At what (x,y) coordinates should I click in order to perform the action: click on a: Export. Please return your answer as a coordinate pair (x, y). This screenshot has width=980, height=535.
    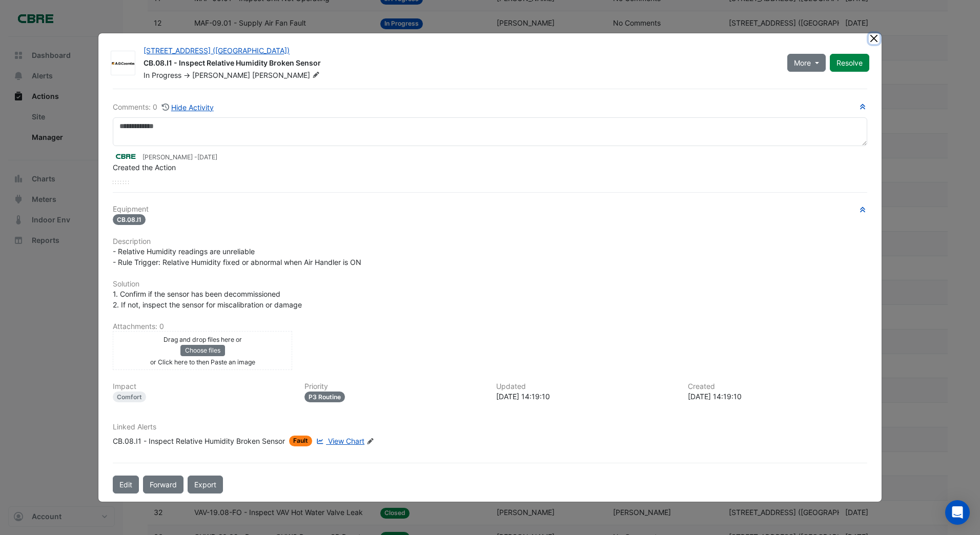
    Looking at the image, I should click on (205, 484).